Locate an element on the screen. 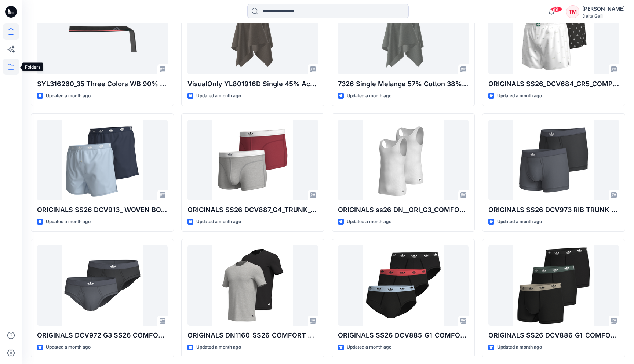  p: ORIGINALS SS26 DCV885_G1_COMFORT FLEX COTTON_BRIEF is located at coordinates (403, 335).